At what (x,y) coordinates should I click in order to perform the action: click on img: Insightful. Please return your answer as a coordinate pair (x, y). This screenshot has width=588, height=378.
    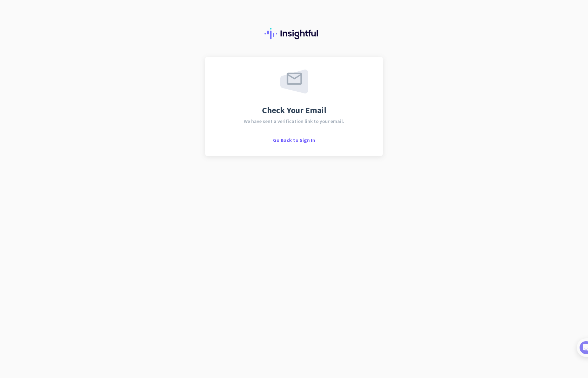
    Looking at the image, I should click on (294, 33).